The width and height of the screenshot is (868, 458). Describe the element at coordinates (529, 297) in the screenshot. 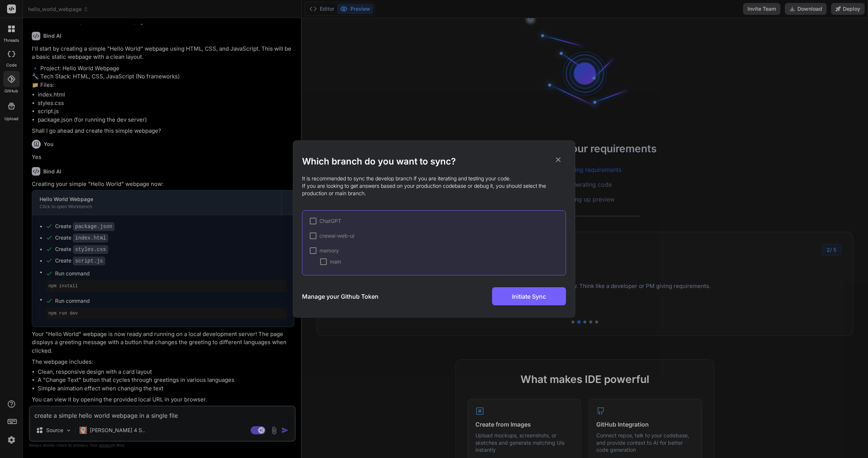

I see `span: Initiate Sync` at that location.